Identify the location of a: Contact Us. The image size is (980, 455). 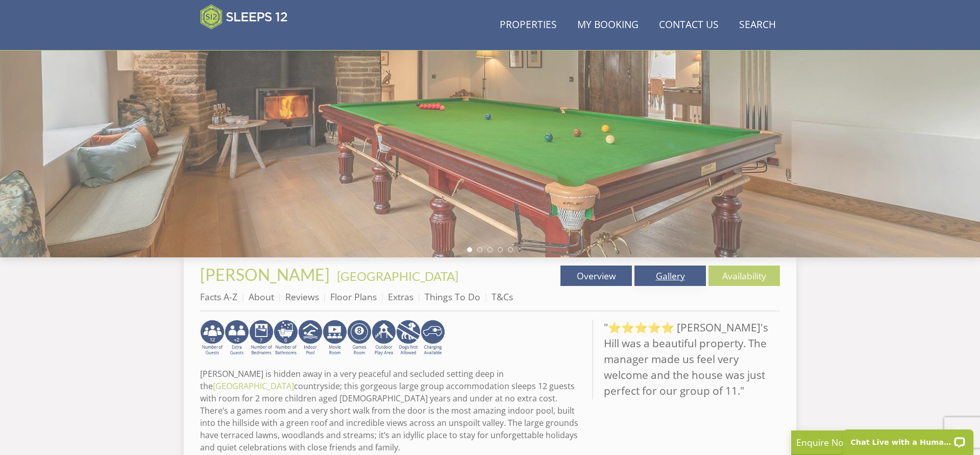
(689, 25).